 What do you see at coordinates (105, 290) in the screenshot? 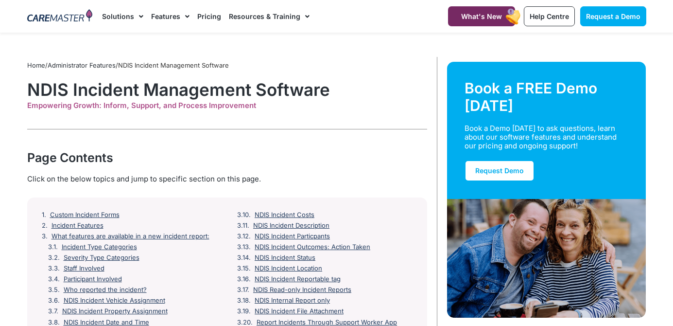
I see `a: Who reported the incident?` at bounding box center [105, 290].